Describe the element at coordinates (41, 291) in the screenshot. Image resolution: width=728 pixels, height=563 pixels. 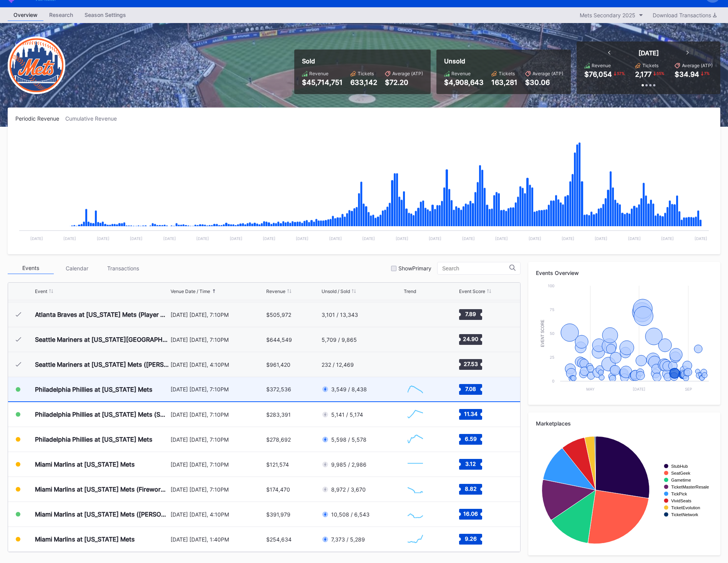
I see `div: Event` at that location.